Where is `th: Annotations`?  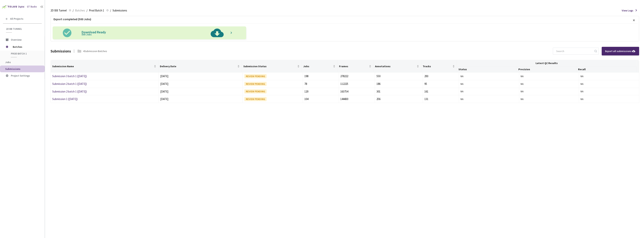
th: Annotations is located at coordinates (397, 66).